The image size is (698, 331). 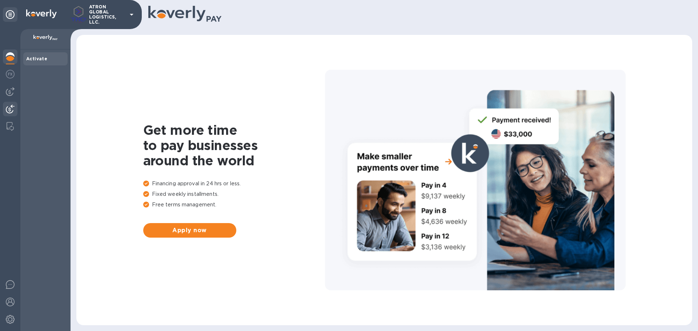 What do you see at coordinates (234, 205) in the screenshot?
I see `p: Free terms management.` at bounding box center [234, 205].